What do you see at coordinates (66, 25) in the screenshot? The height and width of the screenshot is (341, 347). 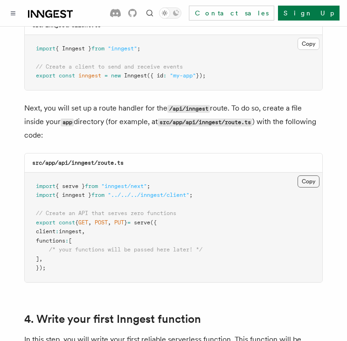 I see `code: src/inngest/client.ts` at bounding box center [66, 25].